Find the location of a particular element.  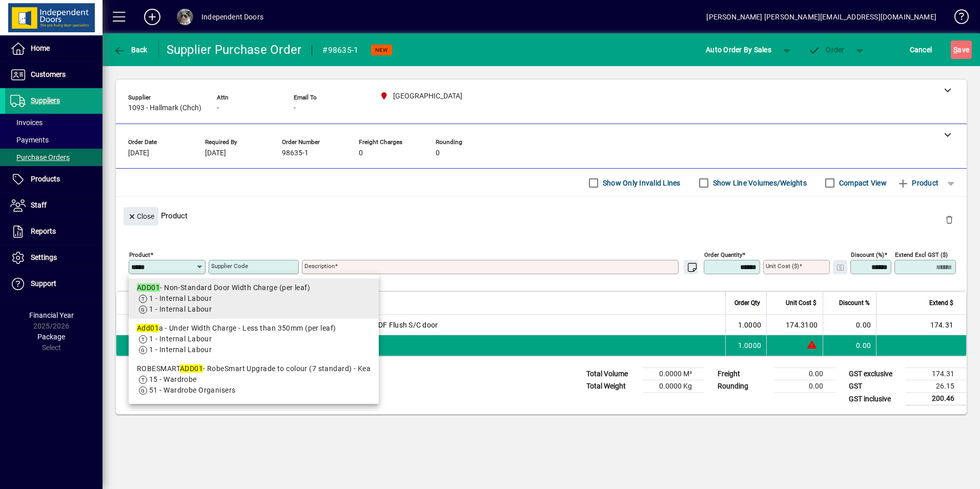

a: Reports is located at coordinates (54, 231).